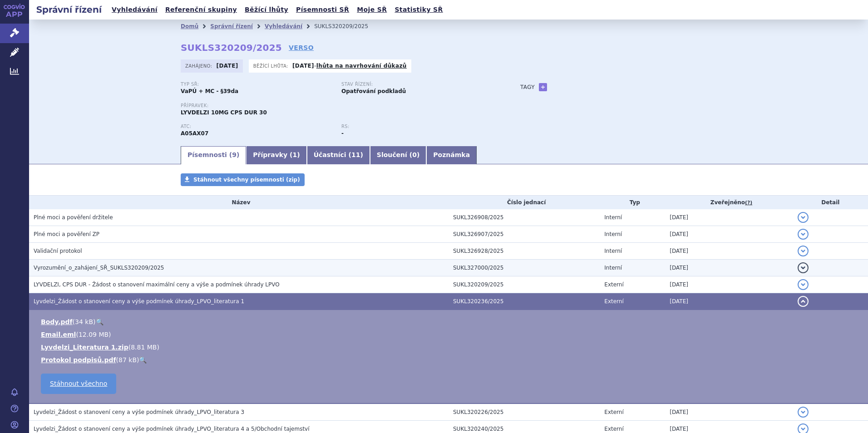  I want to click on th: Zveřejněno, so click(729, 203).